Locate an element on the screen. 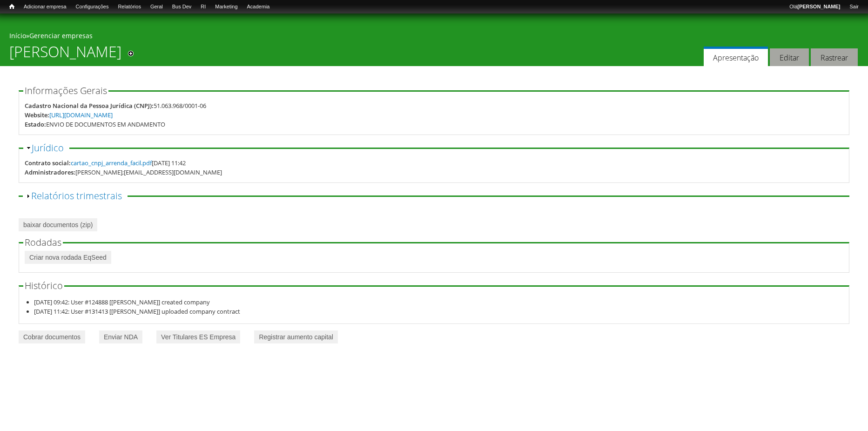  a: Bus Dev is located at coordinates (182, 7).